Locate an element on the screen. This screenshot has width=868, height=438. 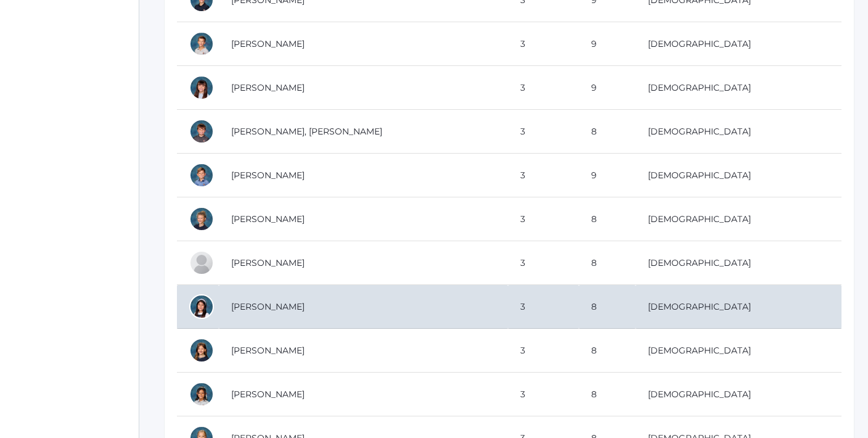
div: Francisco Lopez is located at coordinates (202, 263).